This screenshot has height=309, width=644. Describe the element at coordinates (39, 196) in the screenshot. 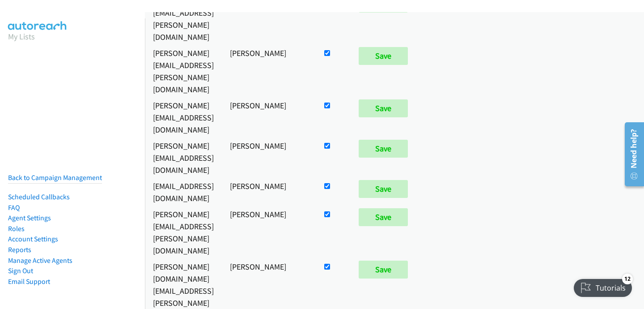

I see `a: Scheduled Callbacks` at that location.